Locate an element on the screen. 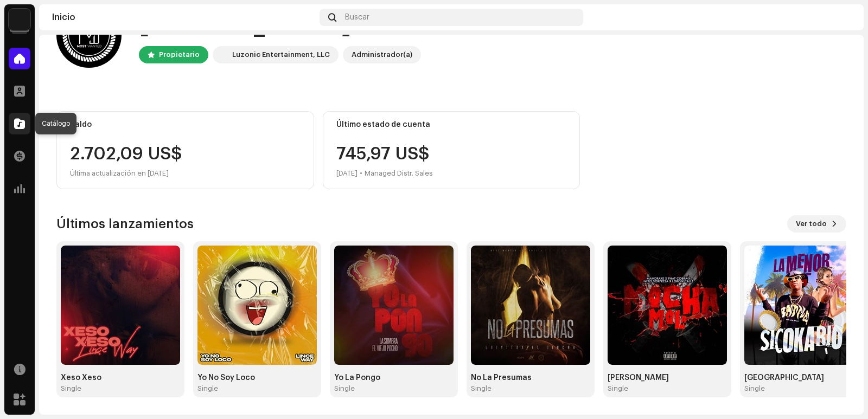 This screenshot has width=868, height=419. re-o-card-value: Último estado de cuenta is located at coordinates (451, 150).